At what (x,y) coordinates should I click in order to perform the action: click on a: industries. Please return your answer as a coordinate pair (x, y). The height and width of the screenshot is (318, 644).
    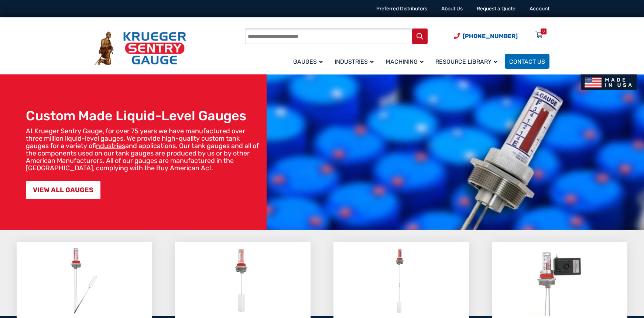
    Looking at the image, I should click on (110, 146).